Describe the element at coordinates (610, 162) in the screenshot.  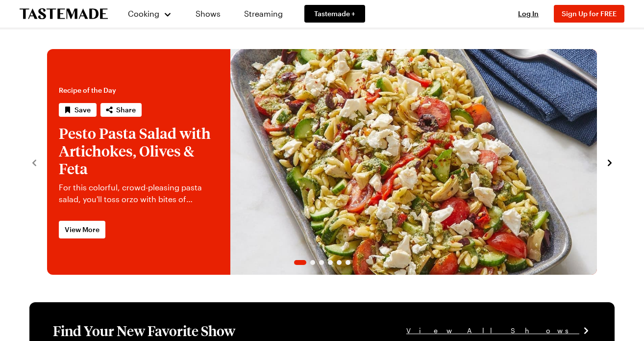
I see `button: navigate to next item` at that location.